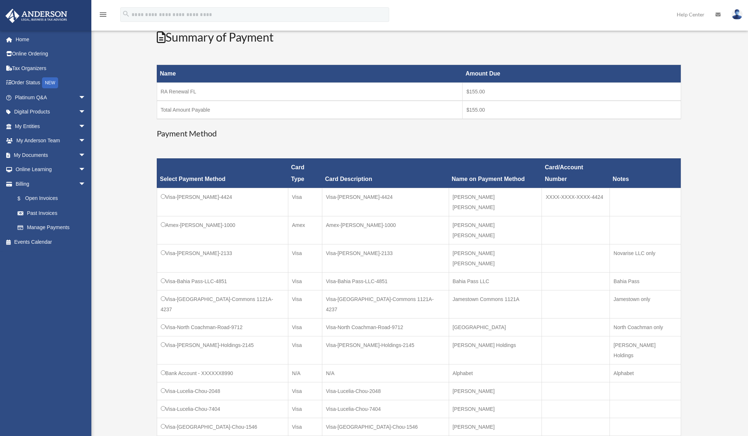 This screenshot has width=748, height=436. What do you see at coordinates (23, 45) in the screenshot?
I see `img: tab_domain_overview_orange.svg` at bounding box center [23, 45].